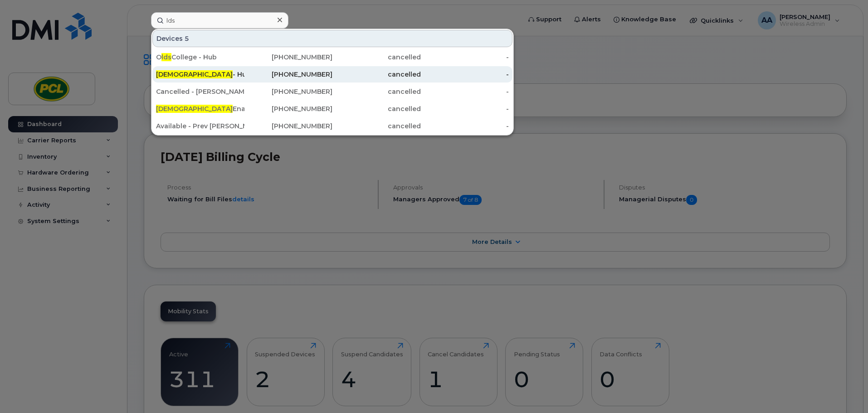 The width and height of the screenshot is (868, 413). Describe the element at coordinates (333, 39) in the screenshot. I see `div: Devices` at that location.